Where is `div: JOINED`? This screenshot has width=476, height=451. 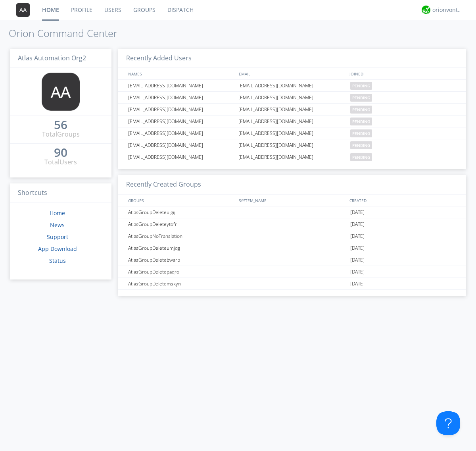 div: JOINED is located at coordinates (403, 73).